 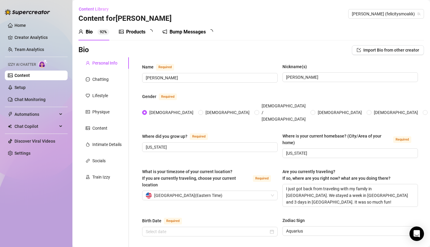 I want to click on span: Content Library, so click(x=94, y=9).